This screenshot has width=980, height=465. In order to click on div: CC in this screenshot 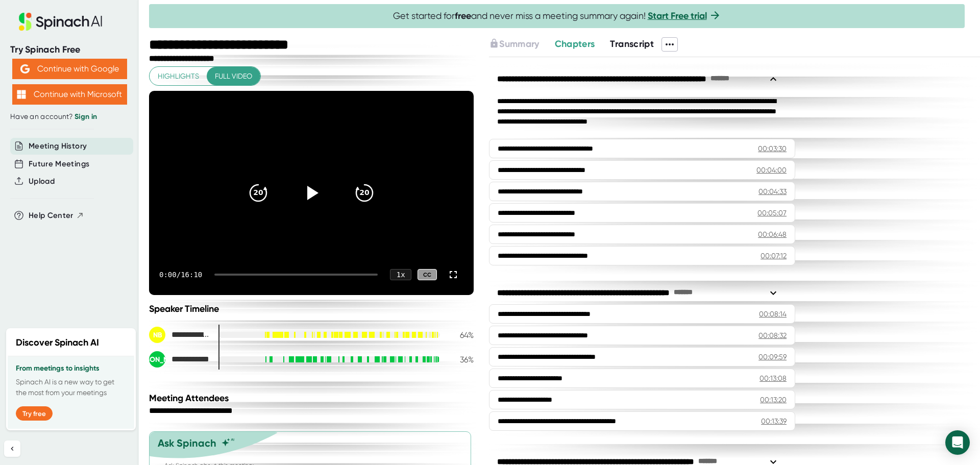, I will do `click(428, 275)`.